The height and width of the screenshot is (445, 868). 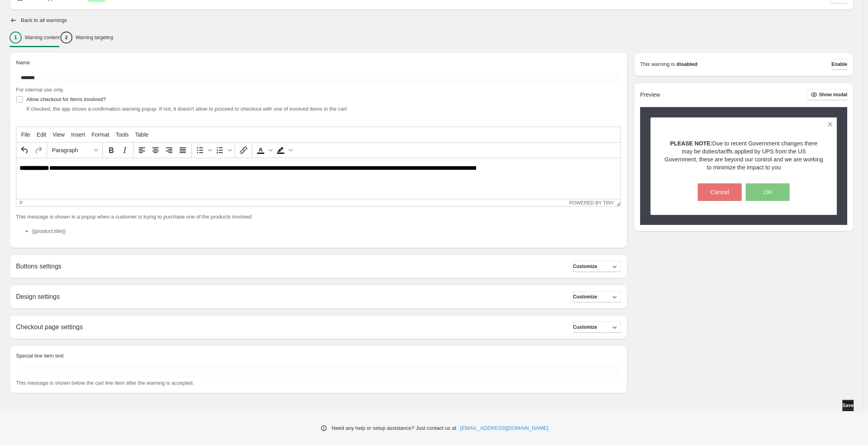 I want to click on span: Insert, so click(x=78, y=135).